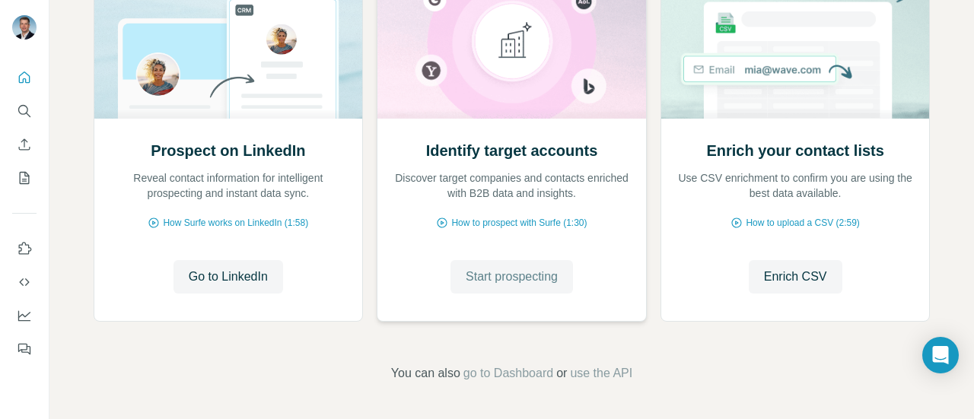  Describe the element at coordinates (228, 277) in the screenshot. I see `span: Go to LinkedIn` at that location.